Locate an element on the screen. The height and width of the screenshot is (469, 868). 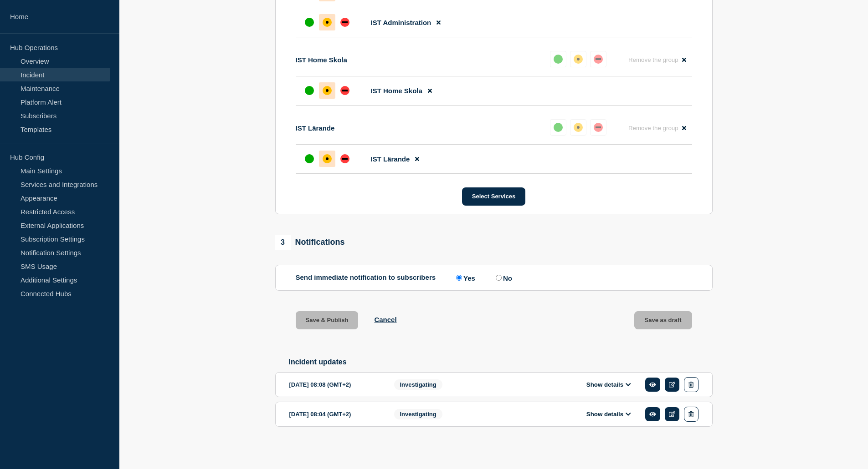
h2: Incident updates is located at coordinates (501, 363).